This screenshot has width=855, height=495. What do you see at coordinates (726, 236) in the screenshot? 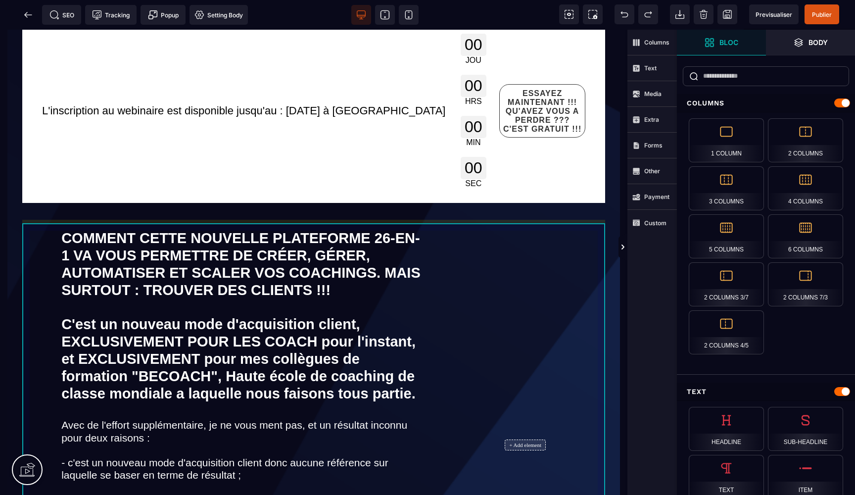
I see `div: 5 Columns` at bounding box center [726, 236].